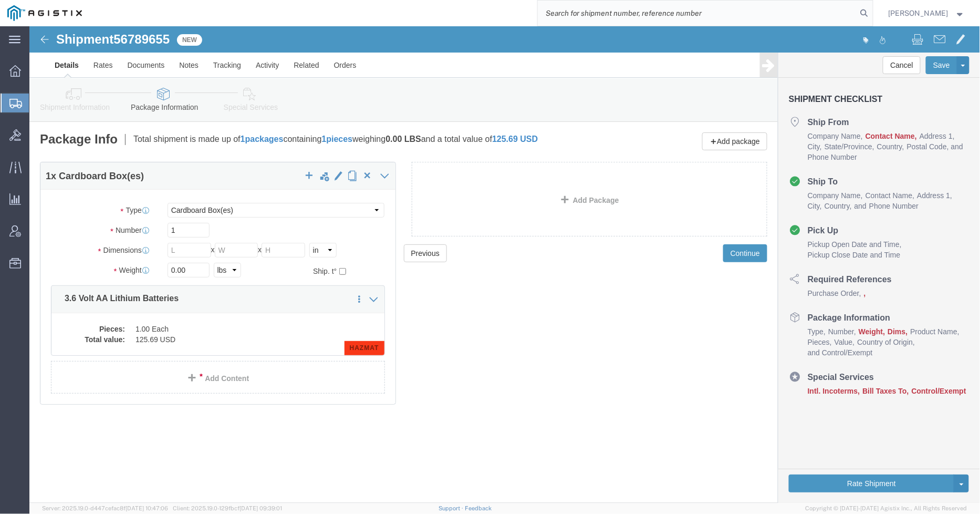 The height and width of the screenshot is (514, 980). What do you see at coordinates (45, 13) in the screenshot?
I see `img: logo` at bounding box center [45, 13].